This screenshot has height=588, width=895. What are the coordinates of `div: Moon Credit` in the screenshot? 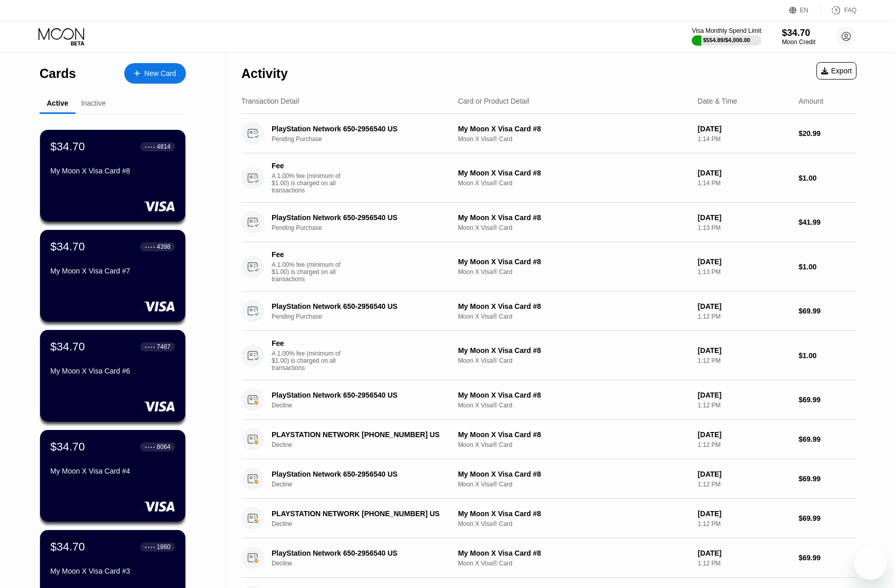 It's located at (799, 42).